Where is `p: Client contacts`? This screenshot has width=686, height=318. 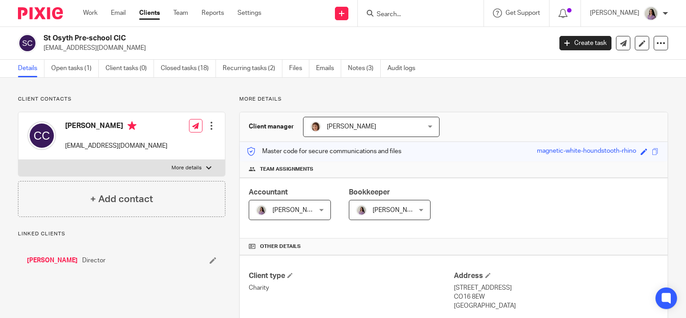 p: Client contacts is located at coordinates (122, 99).